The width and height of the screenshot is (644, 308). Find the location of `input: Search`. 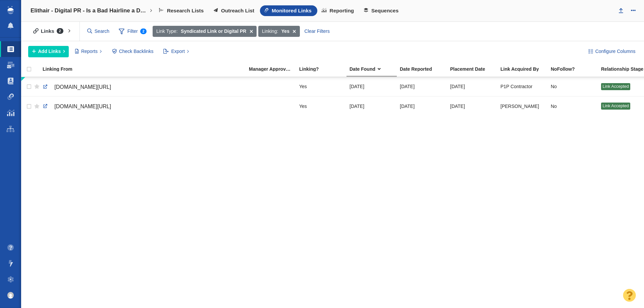

input: Search is located at coordinates (99, 31).